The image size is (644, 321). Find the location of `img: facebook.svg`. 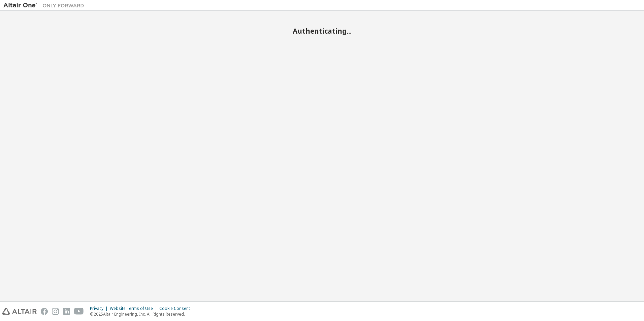

img: facebook.svg is located at coordinates (44, 312).